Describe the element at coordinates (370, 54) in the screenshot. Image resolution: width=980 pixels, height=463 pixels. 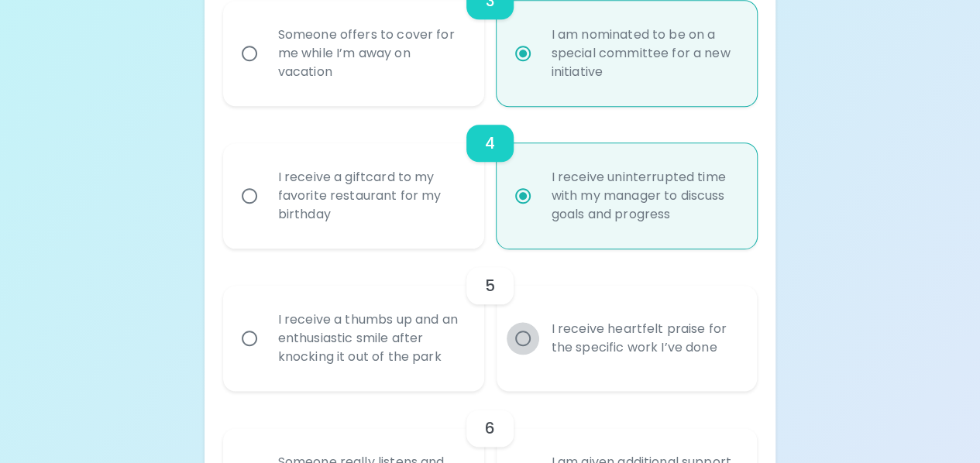
I see `div: Someone offers to cover for me while I’m away on vacation` at that location.